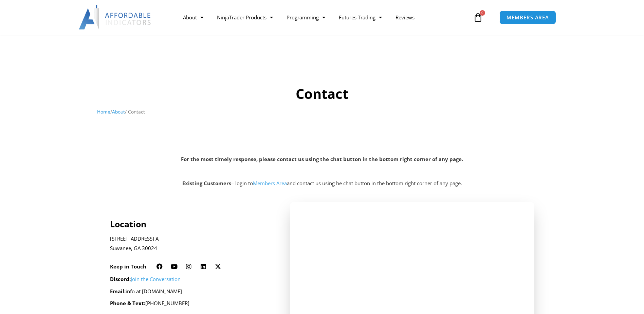 The height and width of the screenshot is (314, 644). Describe the element at coordinates (324, 18) in the screenshot. I see `nav: Menu` at that location.